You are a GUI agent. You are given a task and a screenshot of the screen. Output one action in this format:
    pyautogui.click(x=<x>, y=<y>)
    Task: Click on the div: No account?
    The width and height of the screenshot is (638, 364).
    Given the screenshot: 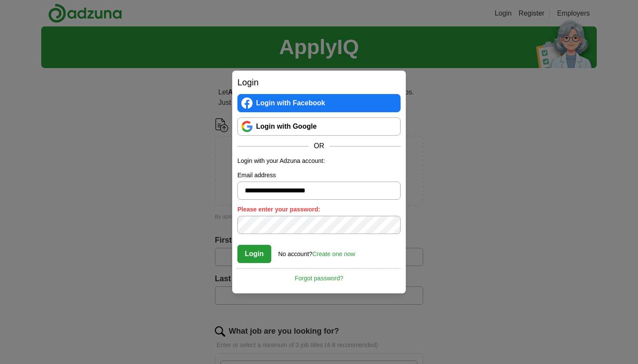 What is the action you would take?
    pyautogui.click(x=316, y=252)
    